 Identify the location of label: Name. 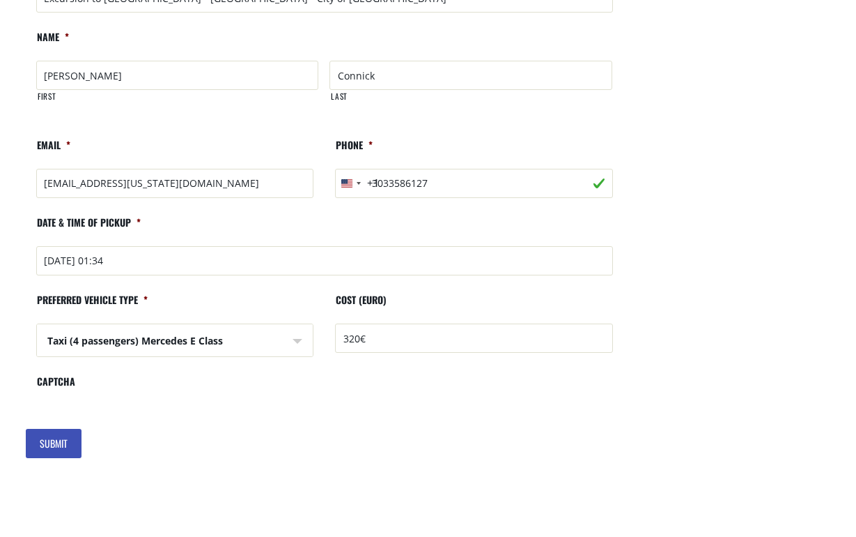
(52, 43).